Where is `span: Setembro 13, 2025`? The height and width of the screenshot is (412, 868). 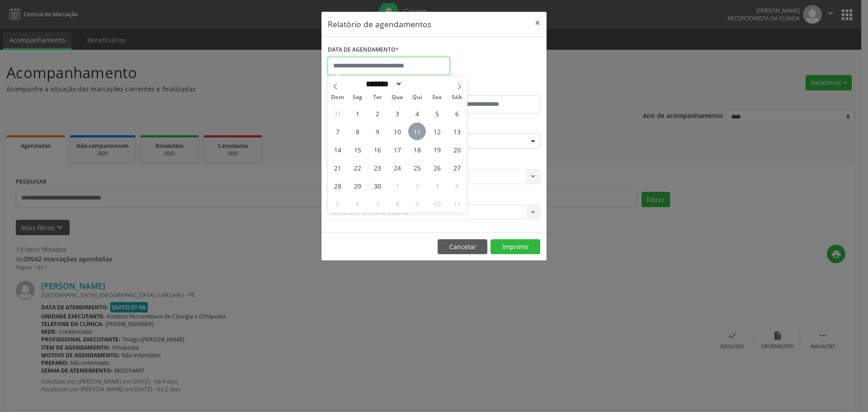 span: Setembro 13, 2025 is located at coordinates (457, 131).